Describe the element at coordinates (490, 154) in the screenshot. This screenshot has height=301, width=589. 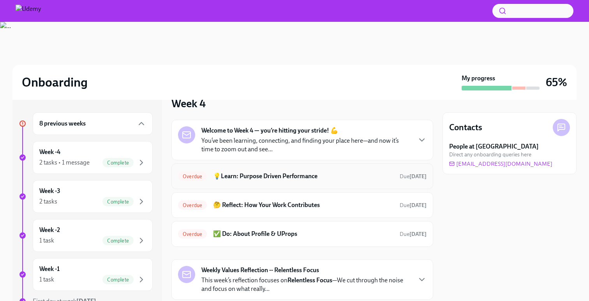
I see `span: Direct any onboarding queries here` at that location.